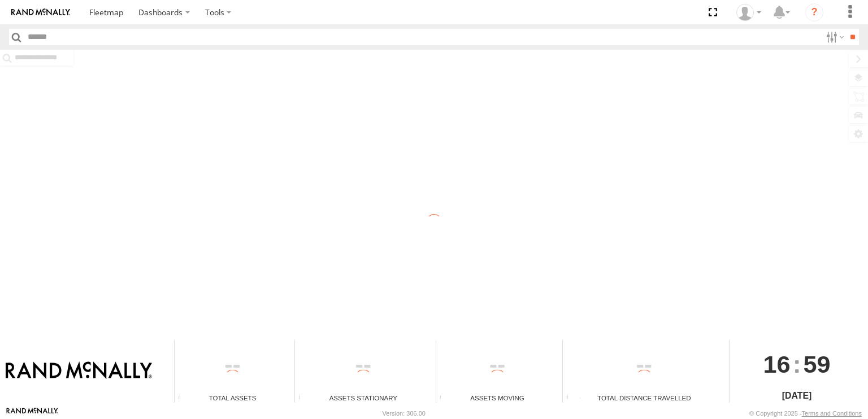  Describe the element at coordinates (805, 413) in the screenshot. I see `div: © Copyright 2025 -` at that location.